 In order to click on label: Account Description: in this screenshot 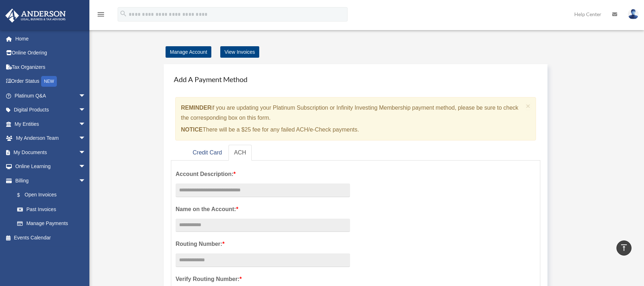, I will do `click(263, 174)`.